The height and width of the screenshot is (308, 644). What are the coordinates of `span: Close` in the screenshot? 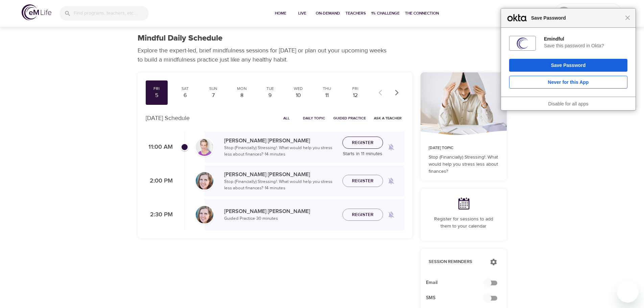 It's located at (627, 17).